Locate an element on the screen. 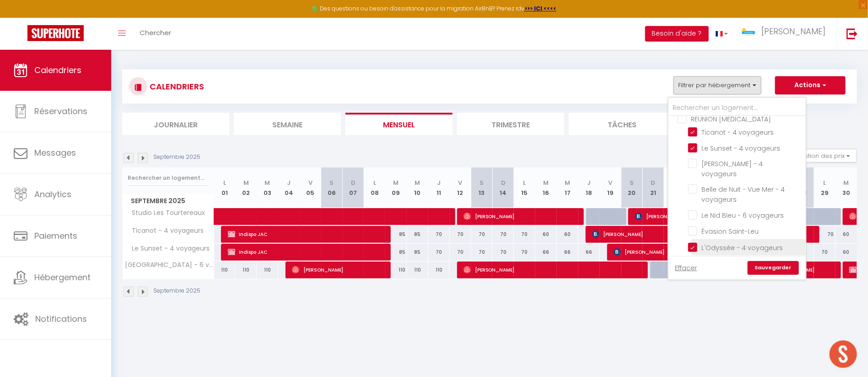  th: 03 is located at coordinates (267, 188).